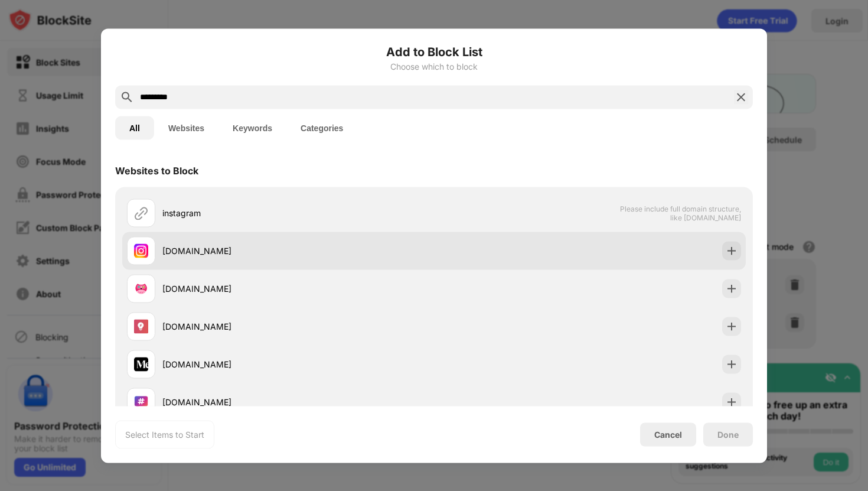 The image size is (868, 491). Describe the element at coordinates (127, 97) in the screenshot. I see `img: search.svg` at that location.